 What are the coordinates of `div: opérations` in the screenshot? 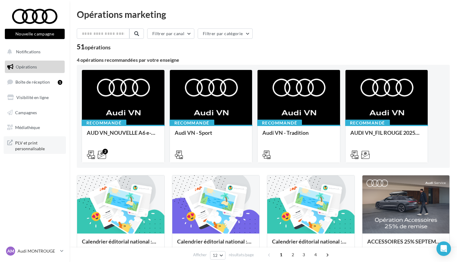 It's located at (98, 47).